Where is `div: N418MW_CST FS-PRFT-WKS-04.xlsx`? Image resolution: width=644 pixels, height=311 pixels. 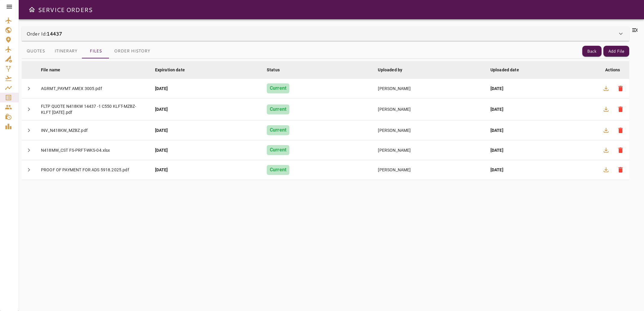
div: N418MW_CST FS-PRFT-WKS-04.xlsx is located at coordinates (93, 150).